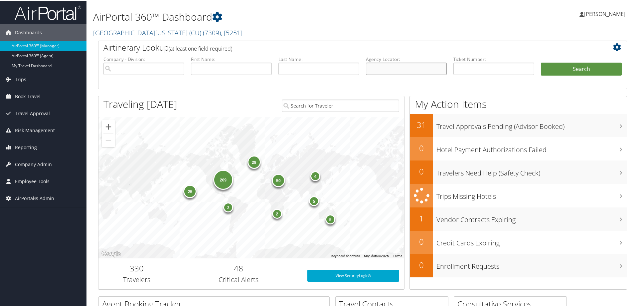 The image size is (636, 306). What do you see at coordinates (494, 59) in the screenshot?
I see `label: Ticket Number:` at bounding box center [494, 59].